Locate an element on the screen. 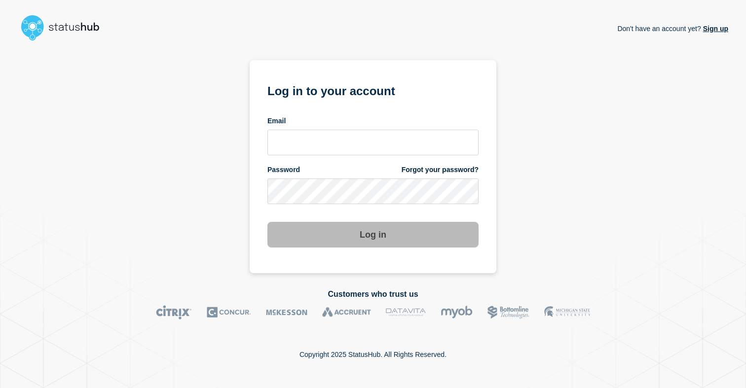 This screenshot has width=746, height=388. span: Password is located at coordinates (284, 170).